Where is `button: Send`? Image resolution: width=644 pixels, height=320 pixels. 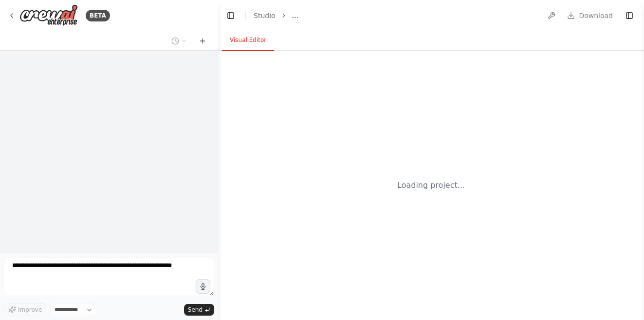 button: Send is located at coordinates (199, 309).